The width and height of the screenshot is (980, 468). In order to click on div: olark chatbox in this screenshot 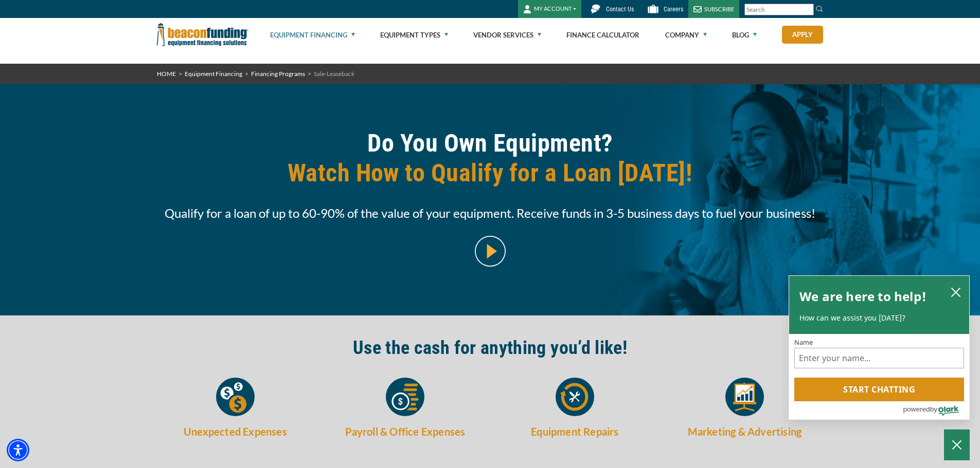, I will do `click(879, 348)`.